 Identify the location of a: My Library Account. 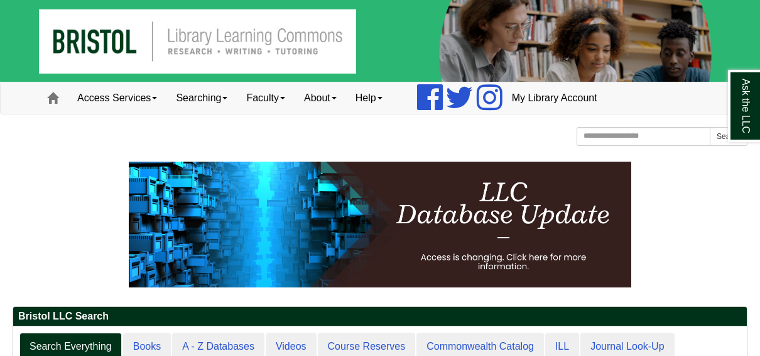
(555, 98).